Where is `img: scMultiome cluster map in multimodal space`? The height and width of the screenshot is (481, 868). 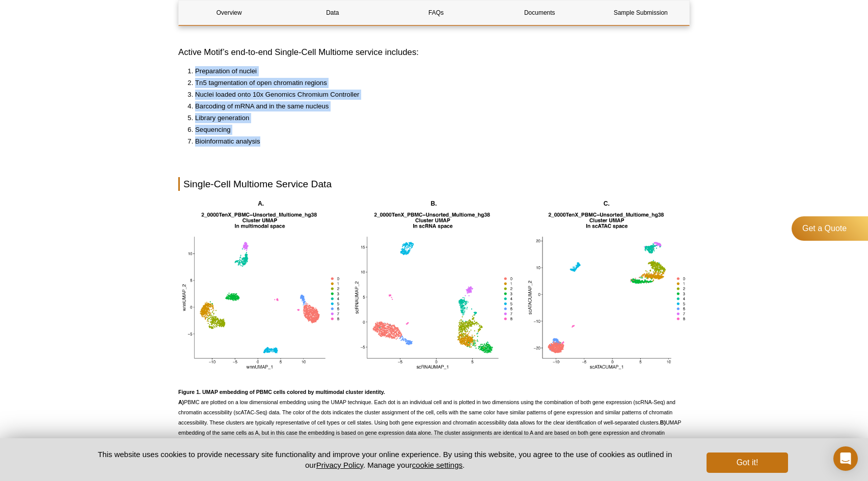
img: scMultiome cluster map in multimodal space is located at coordinates (260, 291).